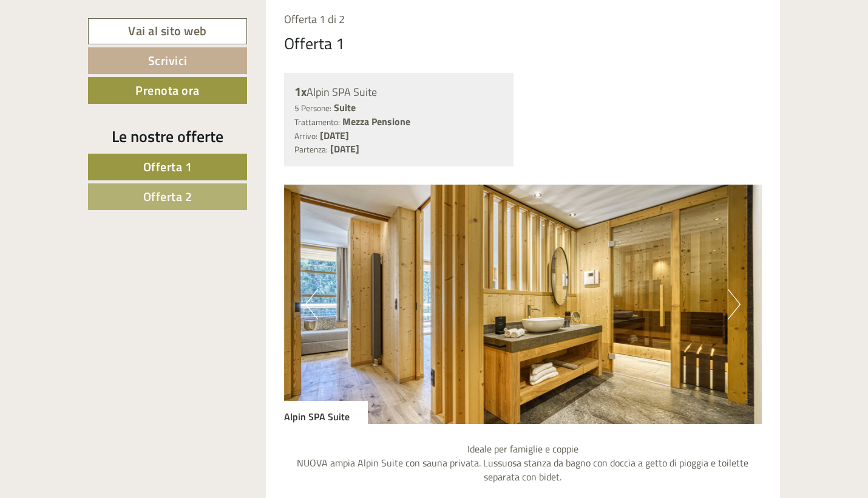 This screenshot has height=498, width=868. I want to click on button: Previous, so click(311, 304).